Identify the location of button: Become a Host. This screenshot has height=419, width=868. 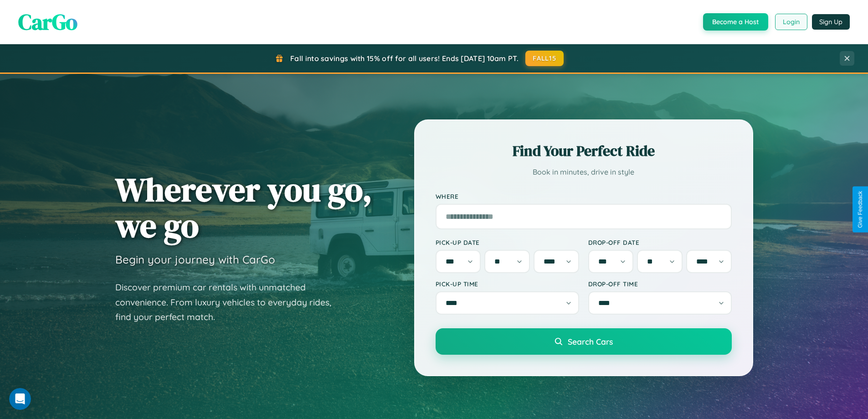
(736, 22).